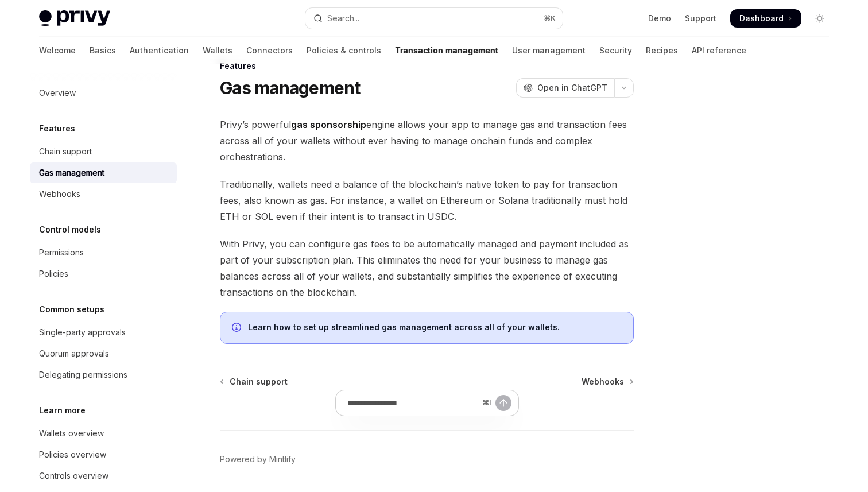  What do you see at coordinates (427, 141) in the screenshot?
I see `span: Privy’s powerful engine allows your app to manage gas and transaction fees across all of your wal...` at bounding box center [427, 141].